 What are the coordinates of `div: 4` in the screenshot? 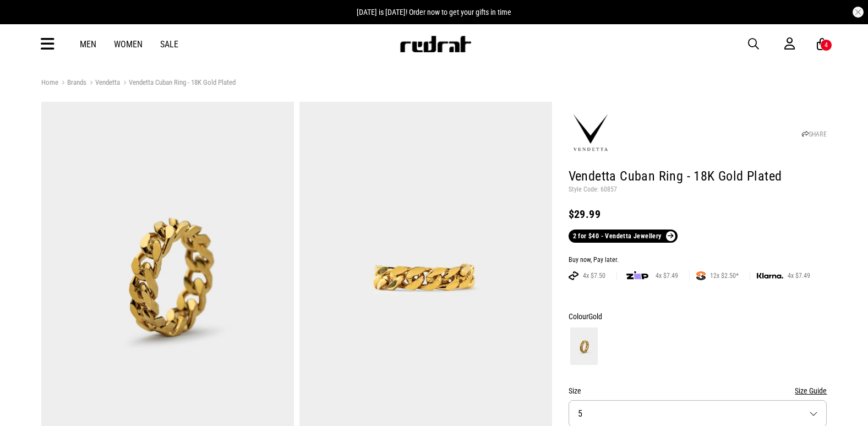 It's located at (826, 45).